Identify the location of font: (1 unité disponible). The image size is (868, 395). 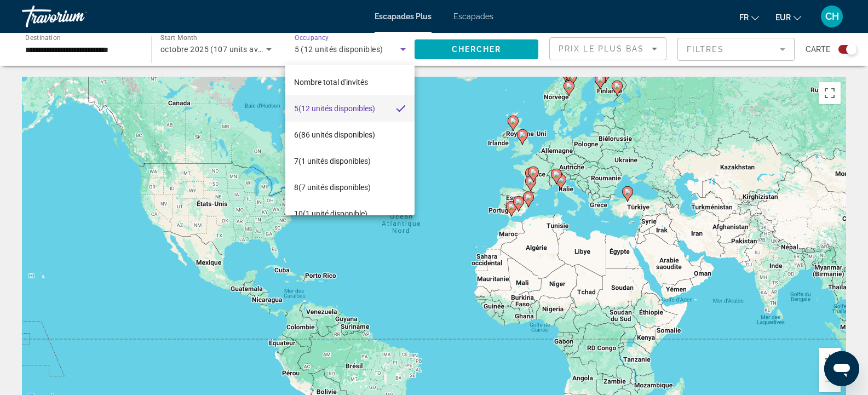
(335, 213).